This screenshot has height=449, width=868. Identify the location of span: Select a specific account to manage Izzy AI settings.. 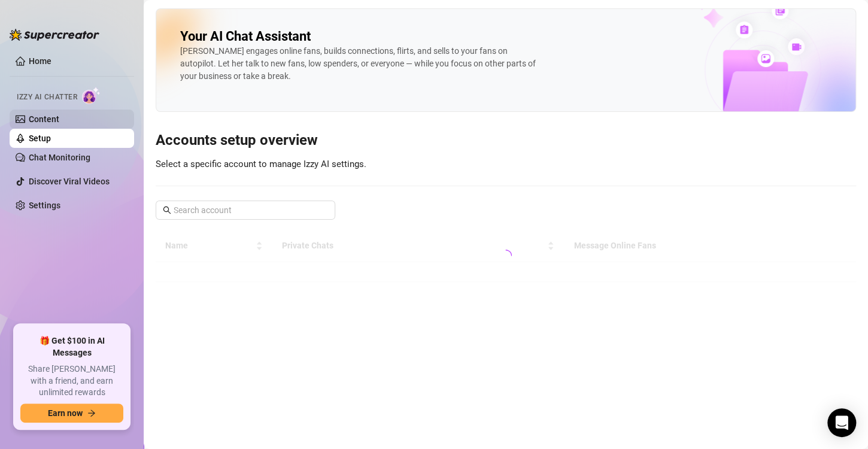
(261, 164).